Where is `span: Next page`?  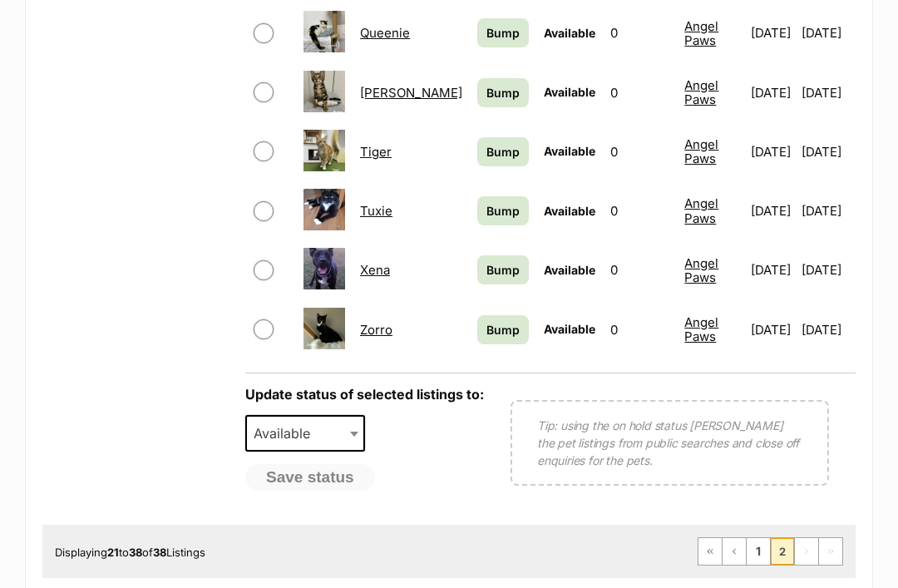 span: Next page is located at coordinates (806, 551).